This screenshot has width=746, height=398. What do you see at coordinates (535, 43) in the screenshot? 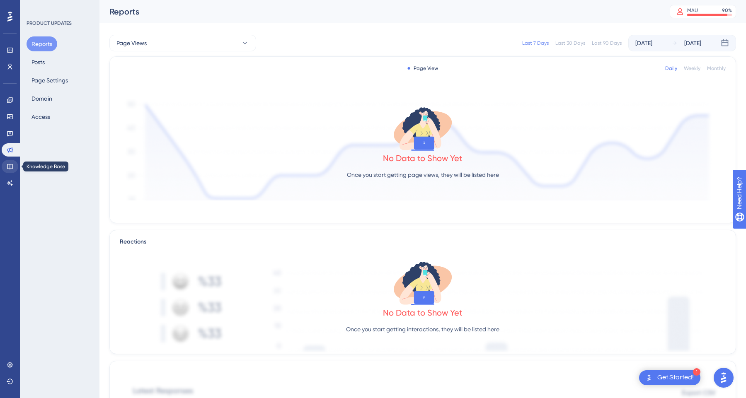
I see `div: Last 7 Days` at bounding box center [535, 43].